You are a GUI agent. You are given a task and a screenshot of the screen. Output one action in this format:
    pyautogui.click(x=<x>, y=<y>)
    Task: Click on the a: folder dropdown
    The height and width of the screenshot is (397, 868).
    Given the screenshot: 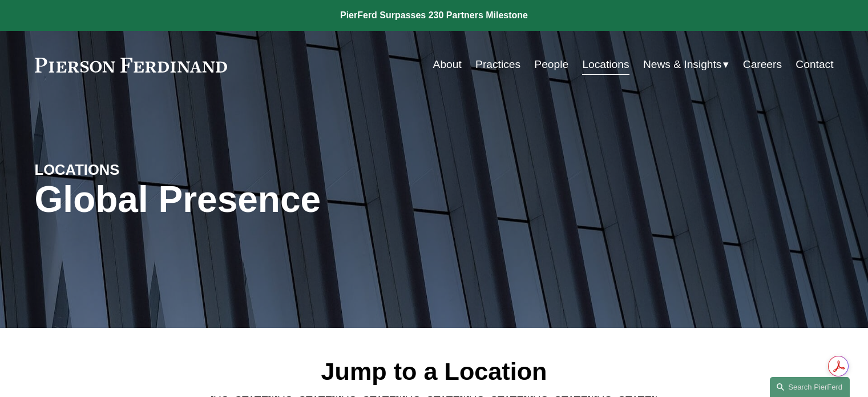 What is the action you would take?
    pyautogui.click(x=686, y=64)
    